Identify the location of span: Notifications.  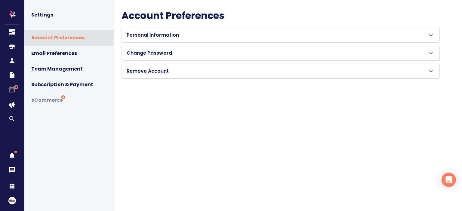
(12, 156).